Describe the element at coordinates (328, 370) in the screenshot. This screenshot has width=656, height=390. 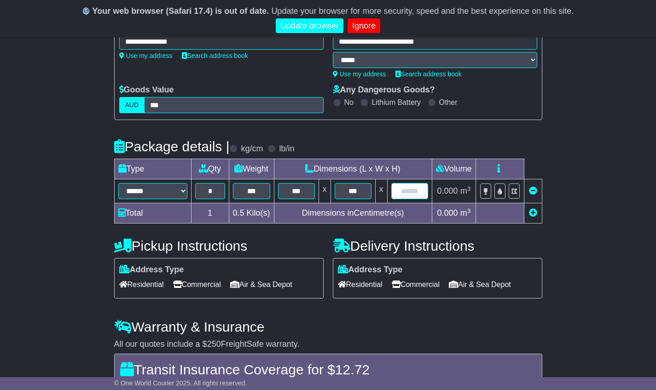
I see `h4: Transit Insurance Coverage for $` at that location.